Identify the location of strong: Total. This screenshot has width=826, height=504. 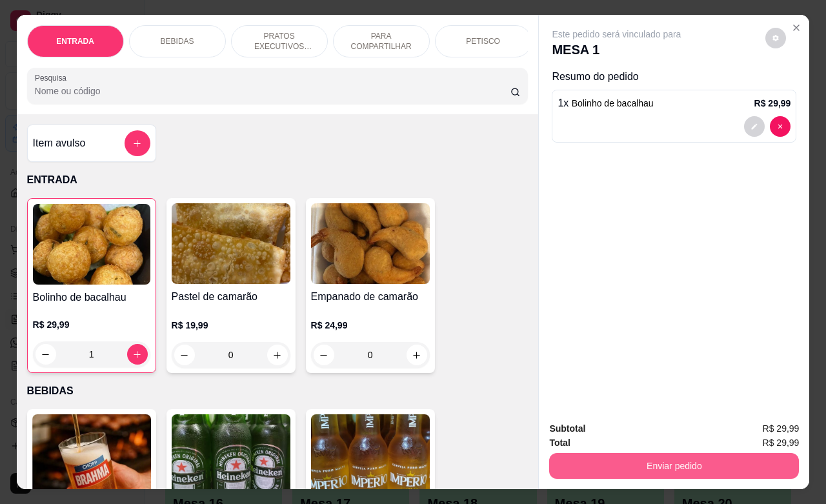
(560, 442).